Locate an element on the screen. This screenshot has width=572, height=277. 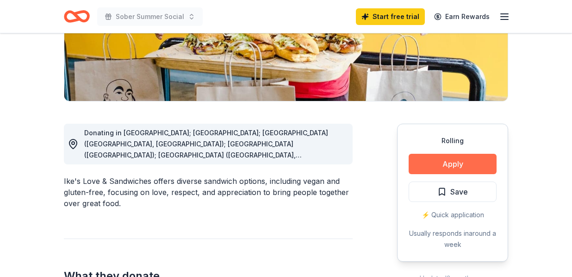
div: Rolling is located at coordinates (453, 141).